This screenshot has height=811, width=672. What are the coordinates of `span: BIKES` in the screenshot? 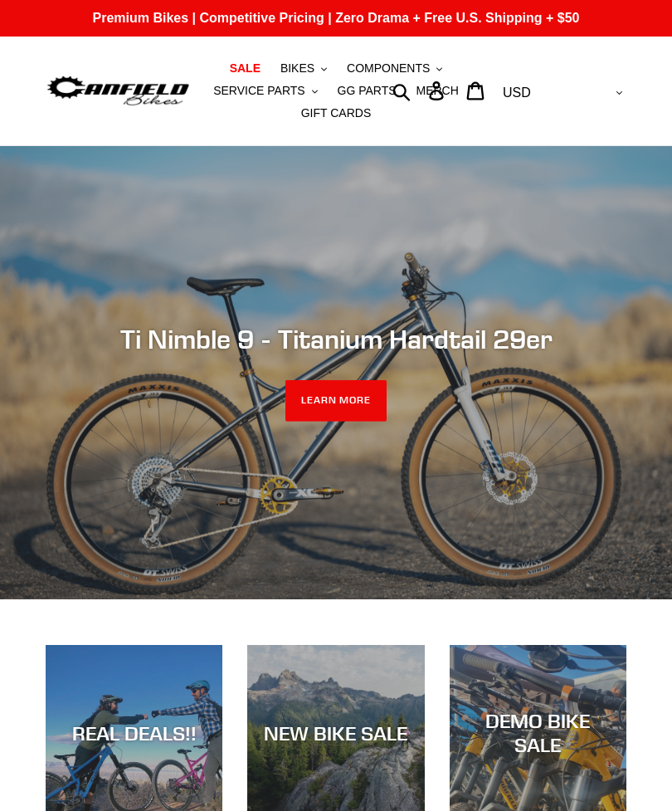 It's located at (297, 68).